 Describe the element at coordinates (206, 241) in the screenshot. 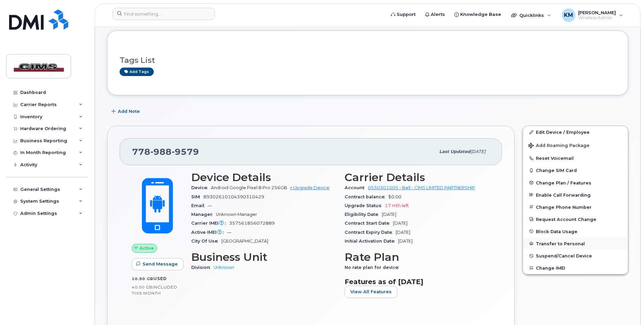

I see `span: City Of Use` at that location.